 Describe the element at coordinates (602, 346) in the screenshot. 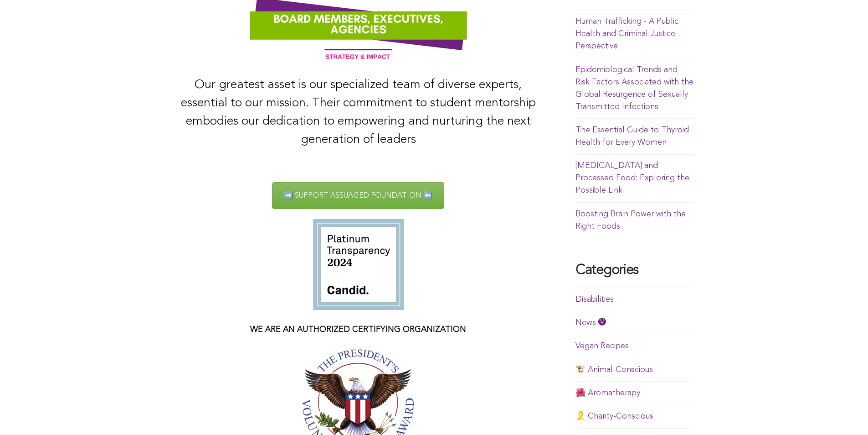

I see `a: Vegan Recipes` at that location.